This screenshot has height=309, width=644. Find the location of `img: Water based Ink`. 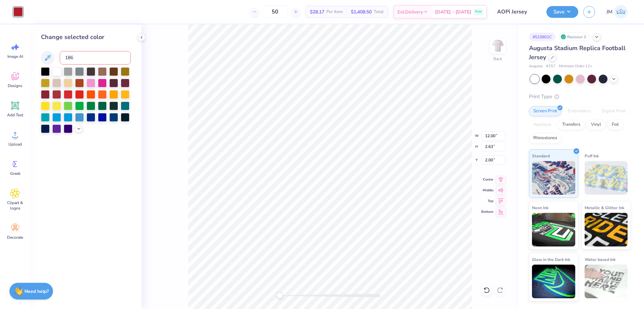

img: Water based Ink is located at coordinates (606, 281).